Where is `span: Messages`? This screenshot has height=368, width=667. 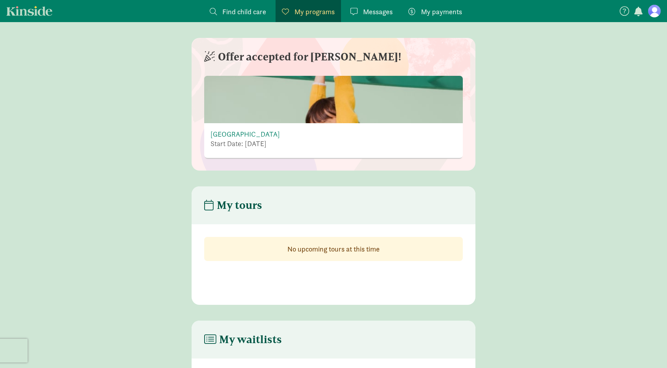
span: Messages is located at coordinates (378, 11).